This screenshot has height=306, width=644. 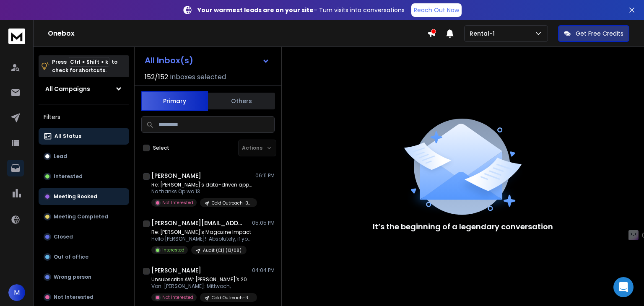 What do you see at coordinates (623, 287) in the screenshot?
I see `div: Open Intercom Messenger` at bounding box center [623, 287].